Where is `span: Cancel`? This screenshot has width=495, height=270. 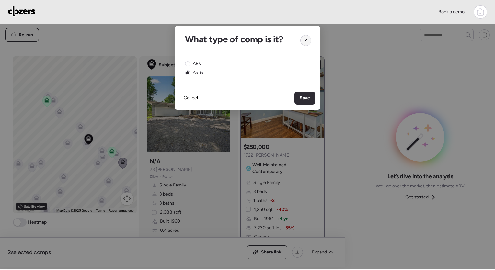 span: Cancel is located at coordinates (191, 98).